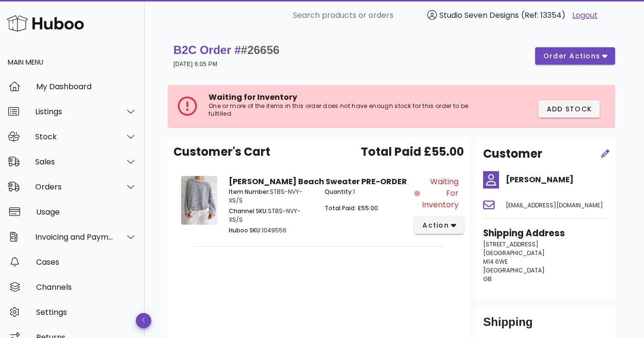  Describe the element at coordinates (585, 15) in the screenshot. I see `a: Logout` at that location.